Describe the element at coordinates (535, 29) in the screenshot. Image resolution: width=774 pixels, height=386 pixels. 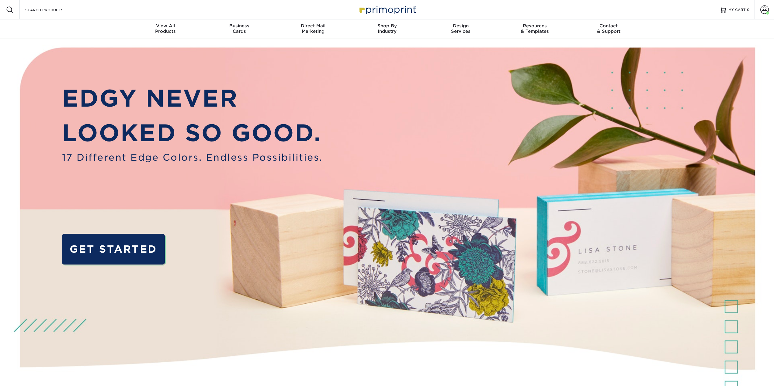
I see `a: Resources& Templates` at that location.